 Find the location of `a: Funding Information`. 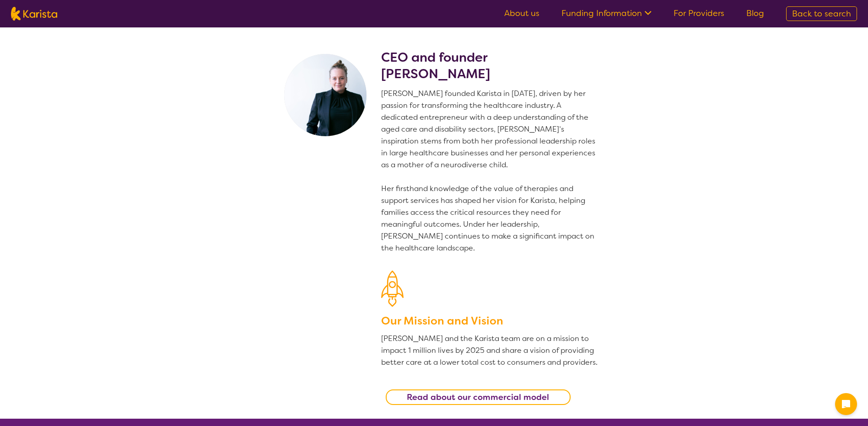

a: Funding Information is located at coordinates (607, 14).